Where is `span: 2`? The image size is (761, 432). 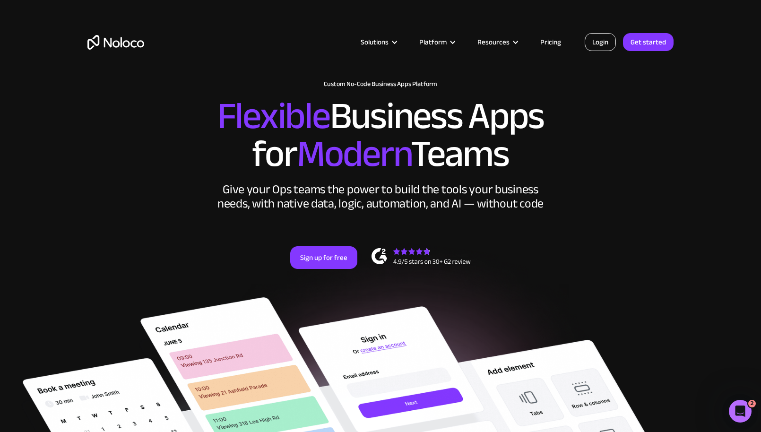 span: 2 is located at coordinates (752, 404).